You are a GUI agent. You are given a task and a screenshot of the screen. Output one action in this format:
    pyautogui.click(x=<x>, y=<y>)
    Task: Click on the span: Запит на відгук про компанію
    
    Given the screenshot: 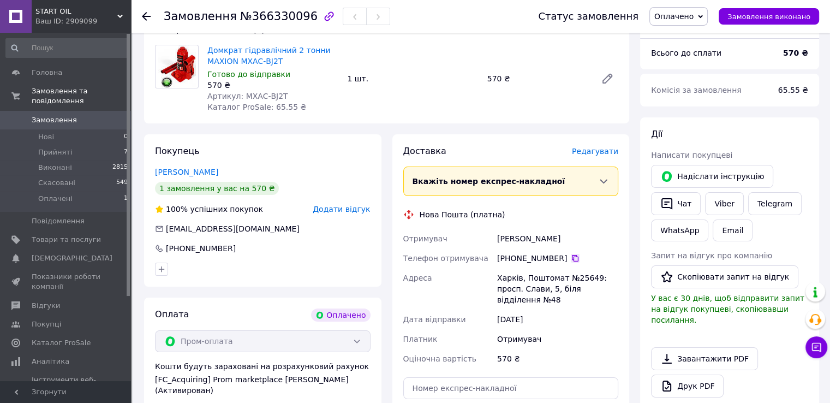 What is the action you would take?
    pyautogui.click(x=712, y=255)
    